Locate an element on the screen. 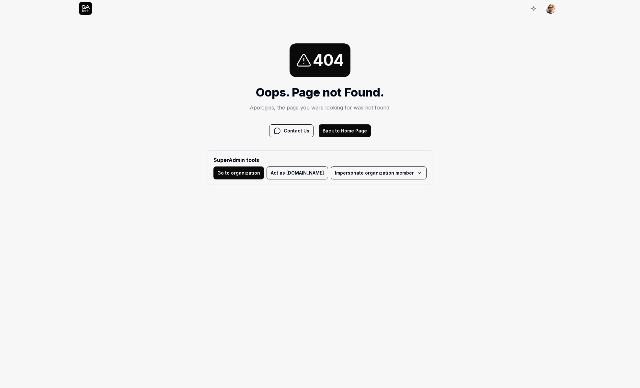 This screenshot has height=388, width=640. a: Contact Us is located at coordinates (291, 131).